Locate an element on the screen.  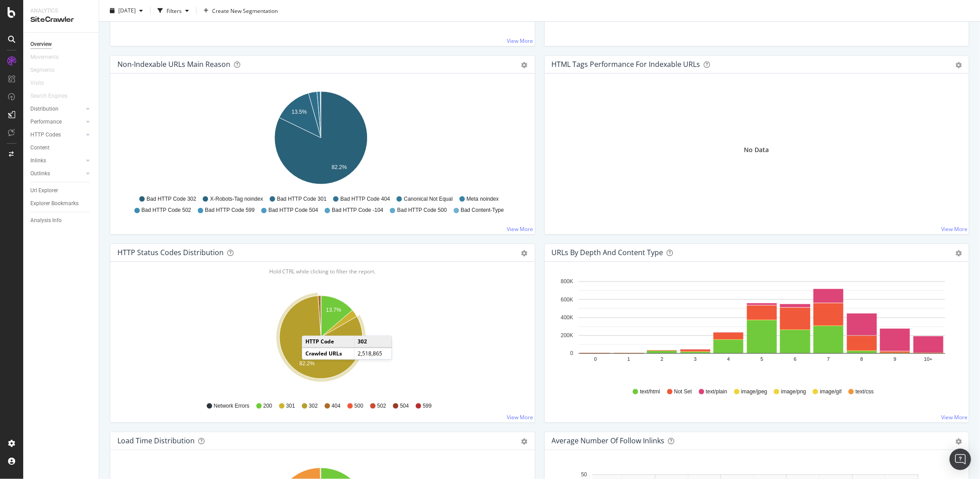
a: Visits is located at coordinates (41, 83).